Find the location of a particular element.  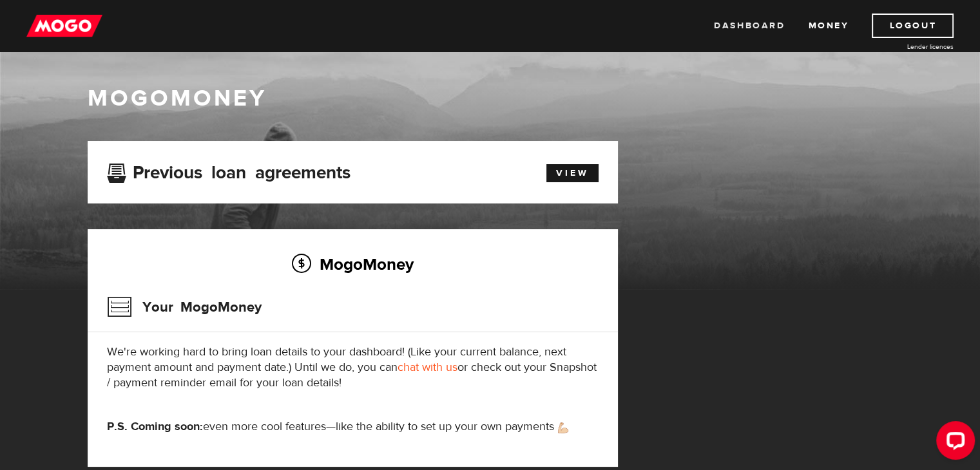

p: even more cool features—like the ability to set up your own payments is located at coordinates (353, 427).